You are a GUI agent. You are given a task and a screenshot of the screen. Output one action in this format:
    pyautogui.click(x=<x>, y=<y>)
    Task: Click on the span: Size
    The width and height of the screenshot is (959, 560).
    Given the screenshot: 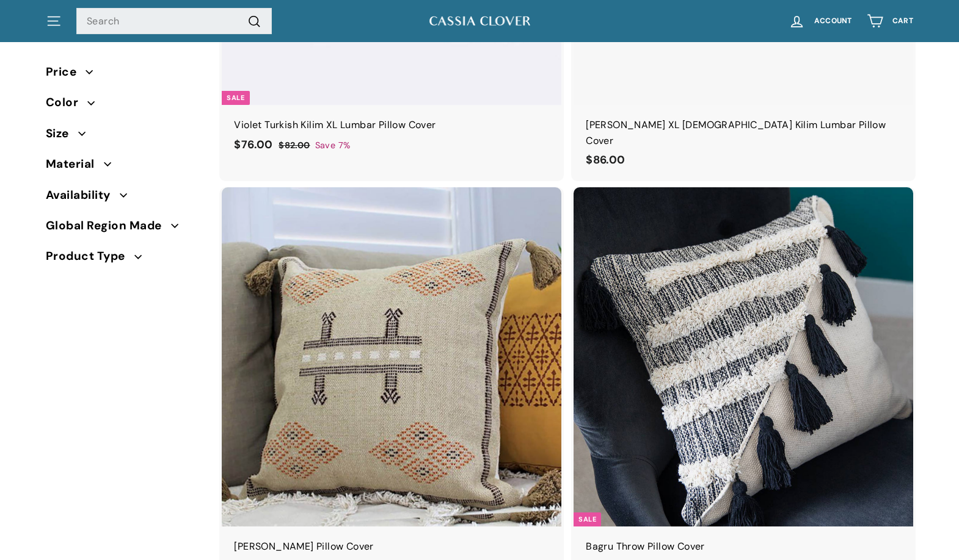 What is the action you would take?
    pyautogui.click(x=61, y=134)
    